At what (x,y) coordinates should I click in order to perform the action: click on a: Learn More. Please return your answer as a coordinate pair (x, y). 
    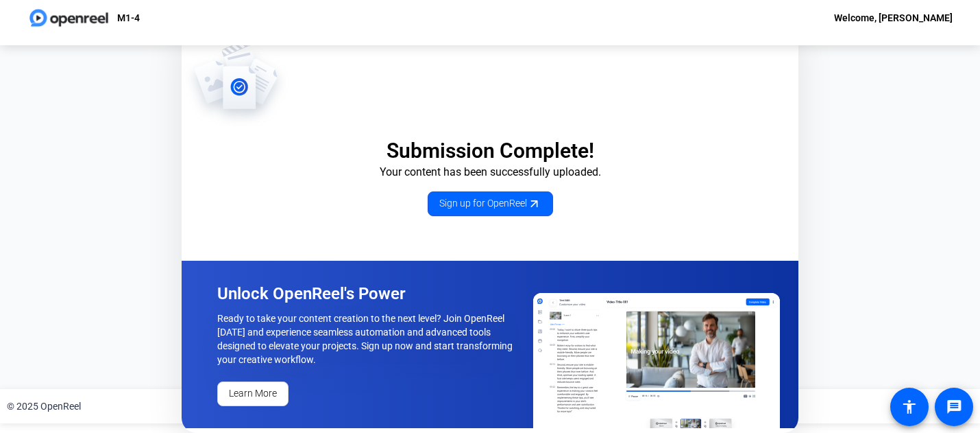
    Looking at the image, I should click on (253, 394).